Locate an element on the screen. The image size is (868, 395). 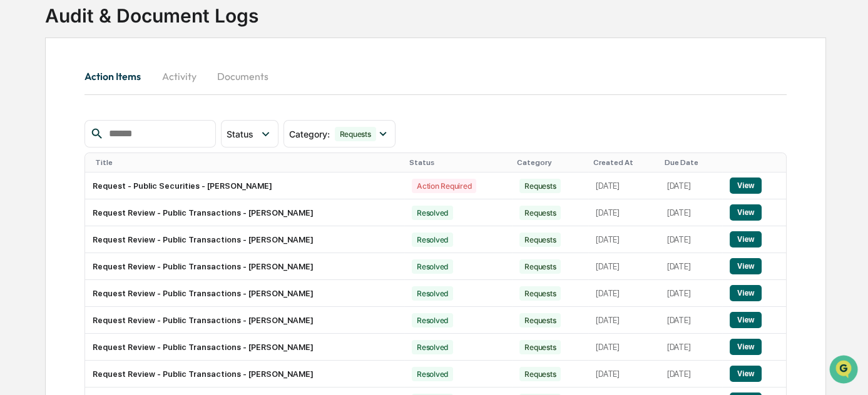
button: Open customer support is located at coordinates (16, 16).